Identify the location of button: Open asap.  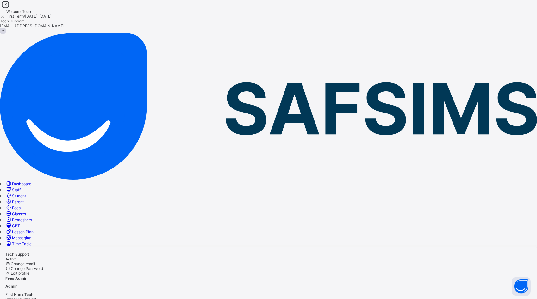
(521, 286).